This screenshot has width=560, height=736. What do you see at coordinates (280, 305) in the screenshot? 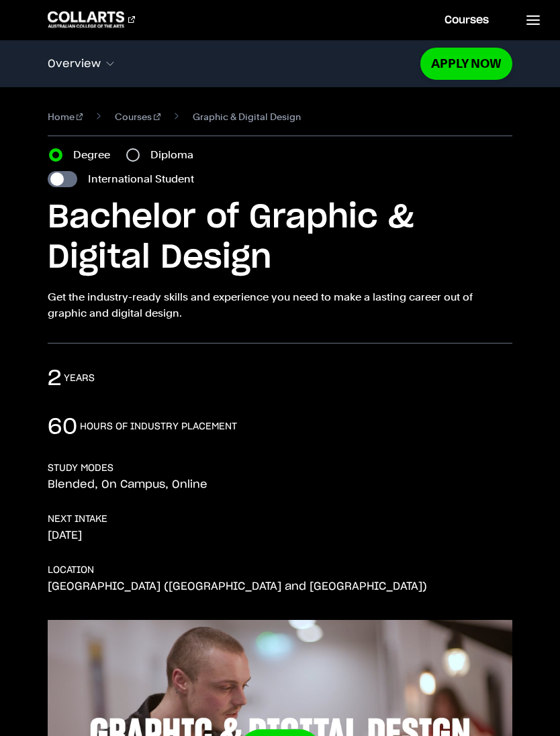
I see `p: Get the industry-ready skills and experience you need to make a lasting career out of graphic and...` at bounding box center [280, 305].